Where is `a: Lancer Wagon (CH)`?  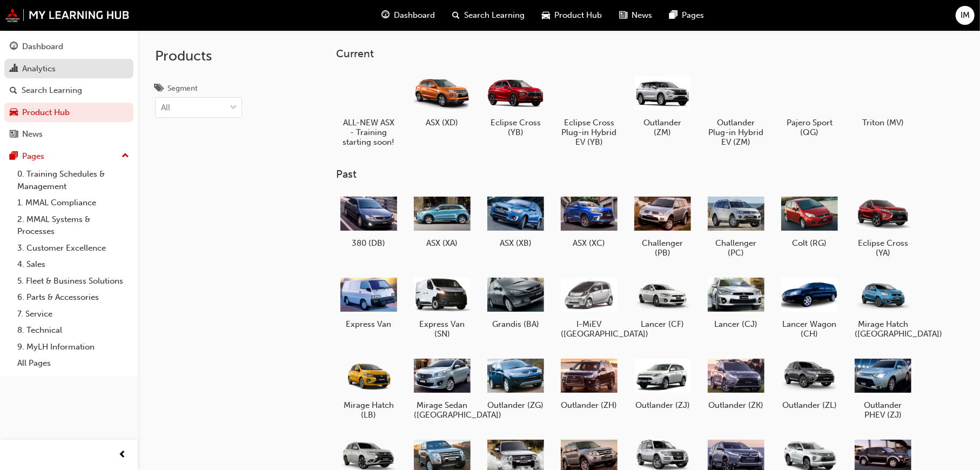
a: Lancer Wagon (CH) is located at coordinates (809, 307).